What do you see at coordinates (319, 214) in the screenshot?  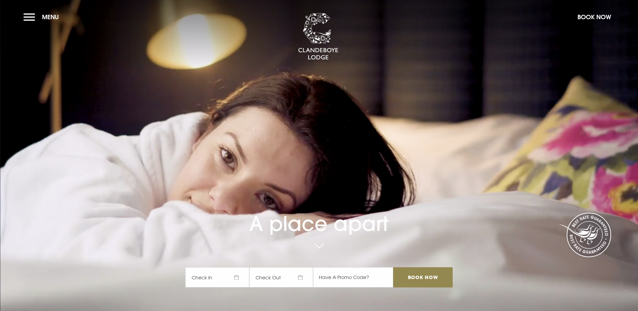 I see `h1: A place apart` at bounding box center [319, 214].